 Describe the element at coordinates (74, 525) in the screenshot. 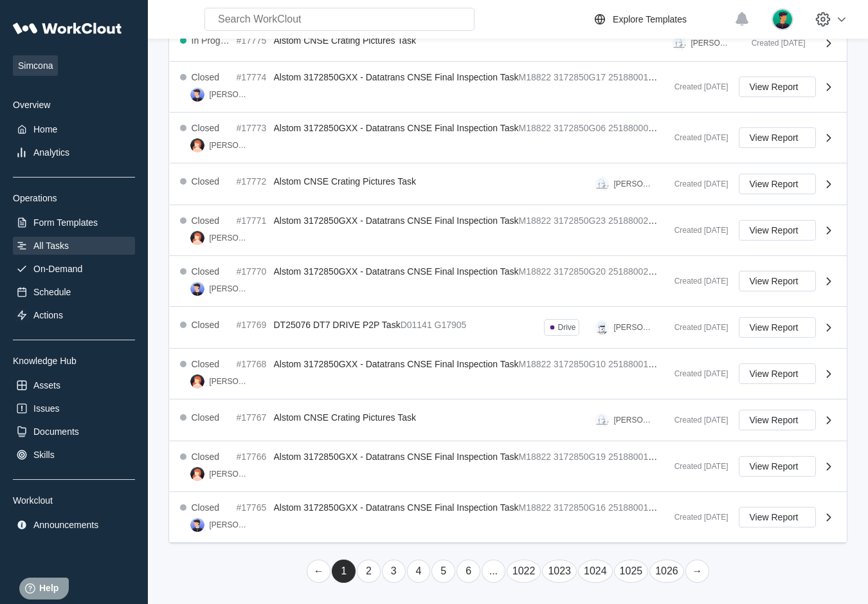

I see `a: Announcements` at that location.